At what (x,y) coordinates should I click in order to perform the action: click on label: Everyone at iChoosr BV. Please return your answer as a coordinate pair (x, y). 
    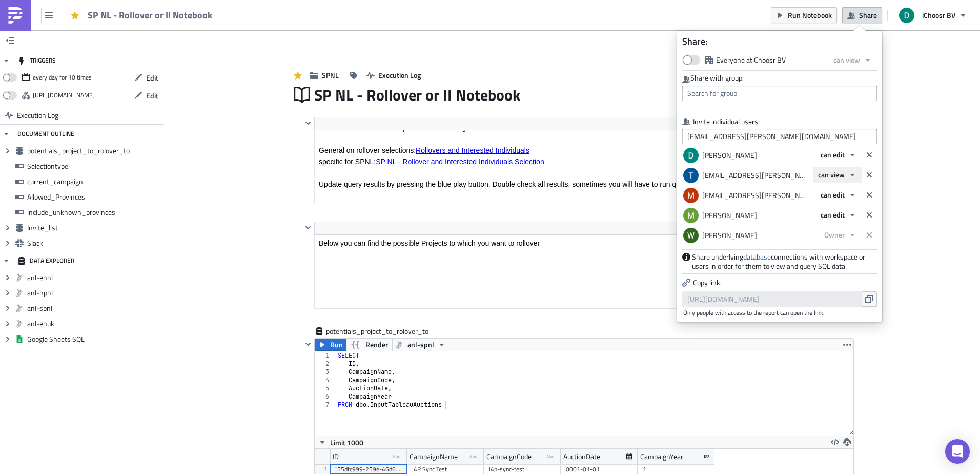
    Looking at the image, I should click on (734, 60).